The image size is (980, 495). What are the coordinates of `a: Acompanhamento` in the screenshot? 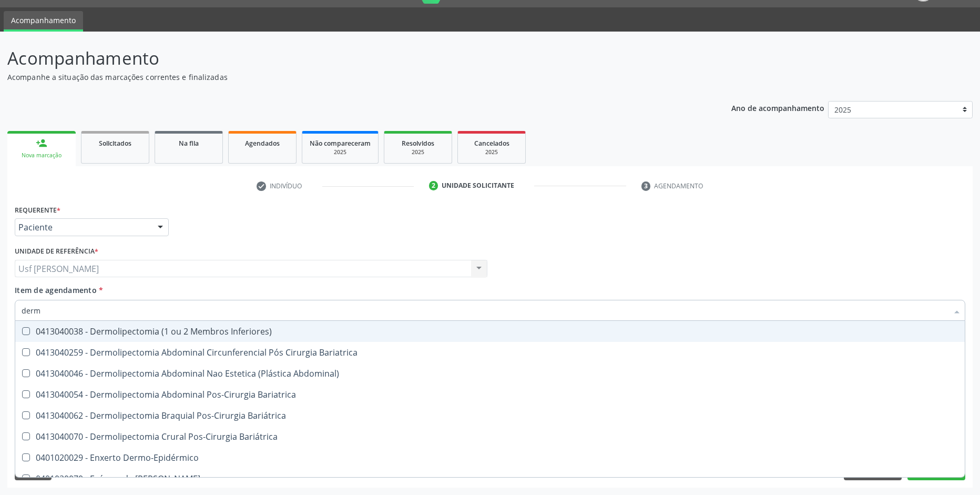 It's located at (43, 21).